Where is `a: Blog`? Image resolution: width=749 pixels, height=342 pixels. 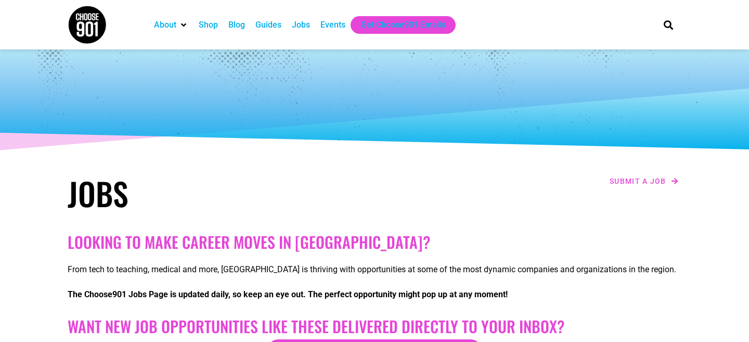
a: Blog is located at coordinates (237, 25).